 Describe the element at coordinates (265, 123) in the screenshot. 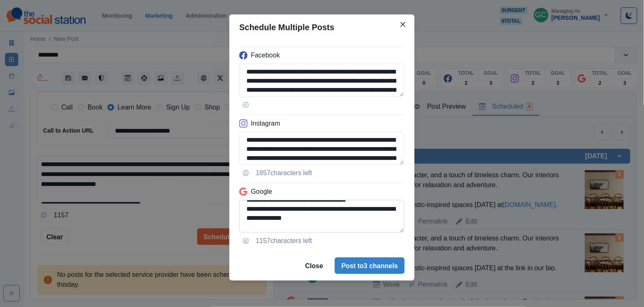

I see `p: Instagram` at that location.